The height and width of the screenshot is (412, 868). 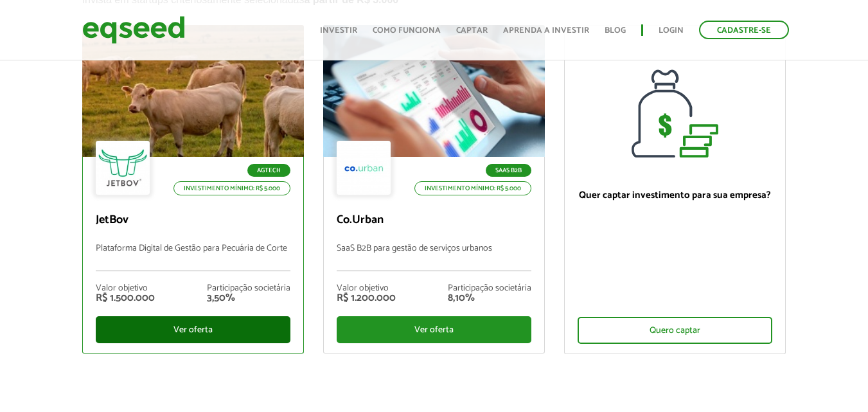 What do you see at coordinates (674, 196) in the screenshot?
I see `p: Quer captar investimento para sua empresa?` at bounding box center [674, 196].